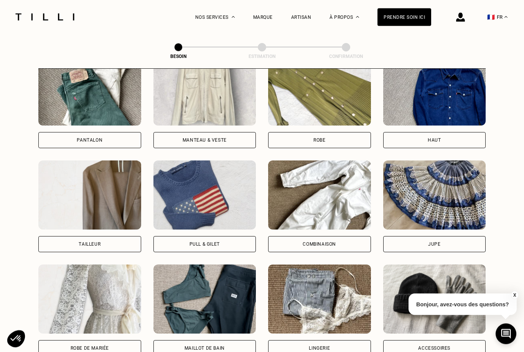  What do you see at coordinates (205, 91) in the screenshot?
I see `img: Tilli retouche votre Manteau & Veste` at bounding box center [205, 91].